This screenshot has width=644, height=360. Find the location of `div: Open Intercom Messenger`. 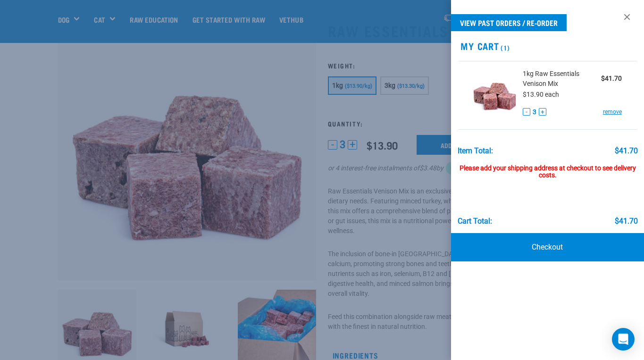

div: Open Intercom Messenger is located at coordinates (623, 340).